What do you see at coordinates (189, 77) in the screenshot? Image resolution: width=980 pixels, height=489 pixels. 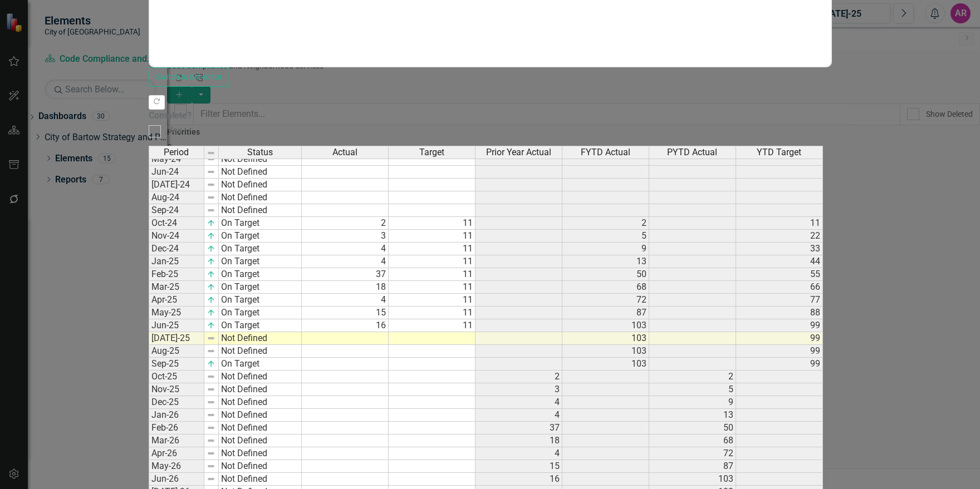 I see `button: Switch to old editor` at bounding box center [189, 77].